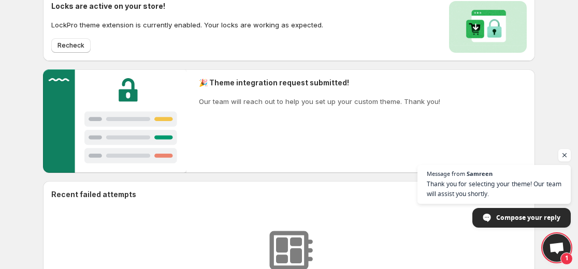 Image resolution: width=578 pixels, height=269 pixels. I want to click on h2: Locks are active on your store!, so click(187, 6).